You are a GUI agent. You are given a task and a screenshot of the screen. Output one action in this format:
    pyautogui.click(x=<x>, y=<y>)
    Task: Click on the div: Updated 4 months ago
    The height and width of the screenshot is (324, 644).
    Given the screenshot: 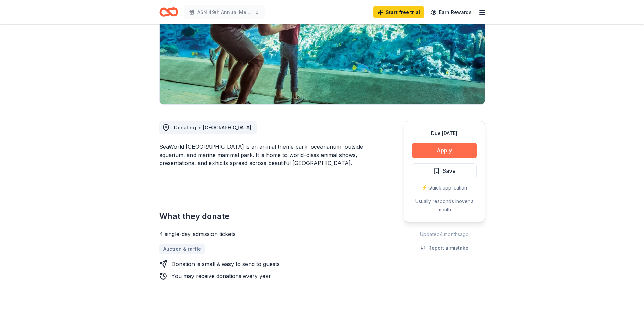 What is the action you would take?
    pyautogui.click(x=444, y=234)
    